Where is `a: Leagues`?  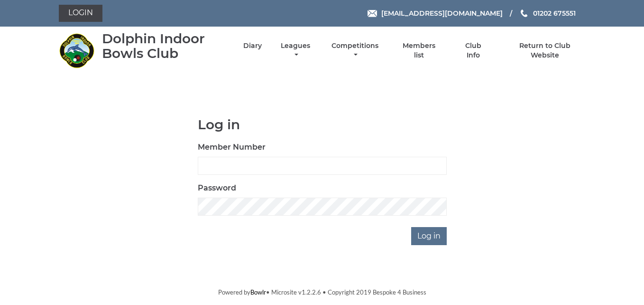
a: Leagues is located at coordinates (296, 51).